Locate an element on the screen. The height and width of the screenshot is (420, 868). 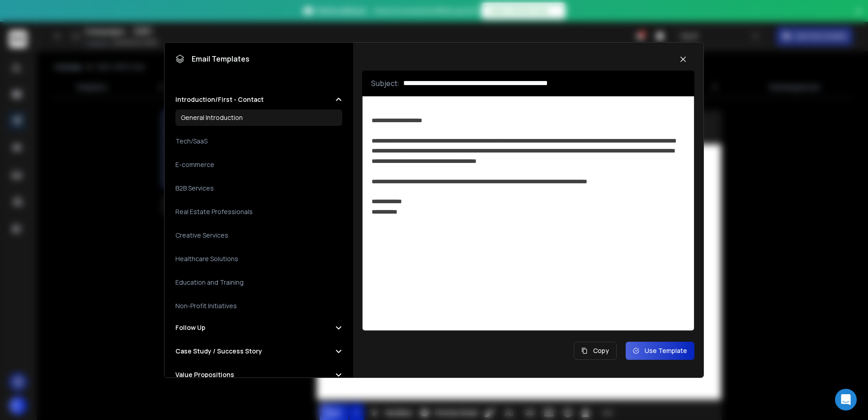
h3: General Introduction is located at coordinates (211, 118).